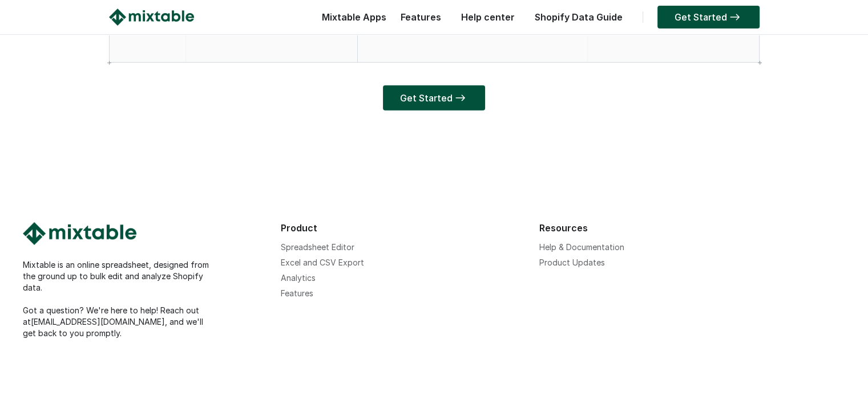  What do you see at coordinates (404, 228) in the screenshot?
I see `div: Product` at bounding box center [404, 228].